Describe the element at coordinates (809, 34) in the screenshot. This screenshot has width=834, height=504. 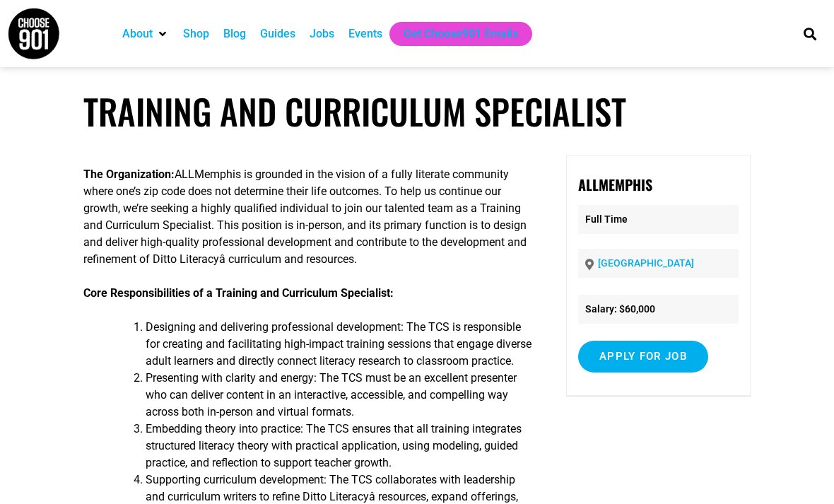
I see `div: Search` at that location.